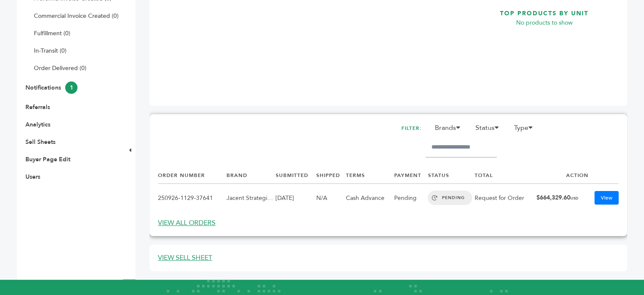 This screenshot has height=295, width=644. Describe the element at coordinates (505, 198) in the screenshot. I see `td: Request for Order` at that location.